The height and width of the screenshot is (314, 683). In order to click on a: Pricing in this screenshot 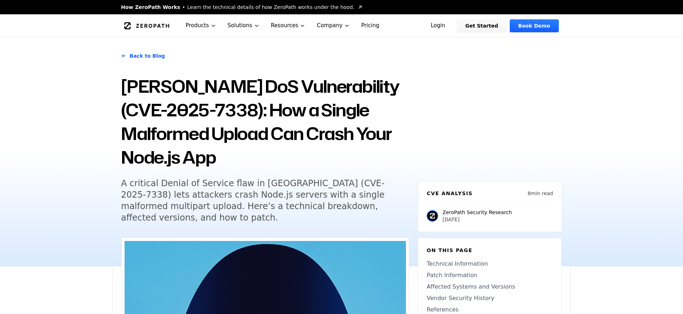, I will do `click(370, 25)`.